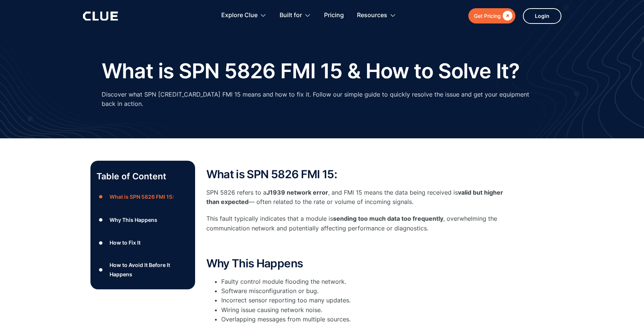  What do you see at coordinates (143, 220) in the screenshot?
I see `a: ●Why This Happens` at bounding box center [143, 220].